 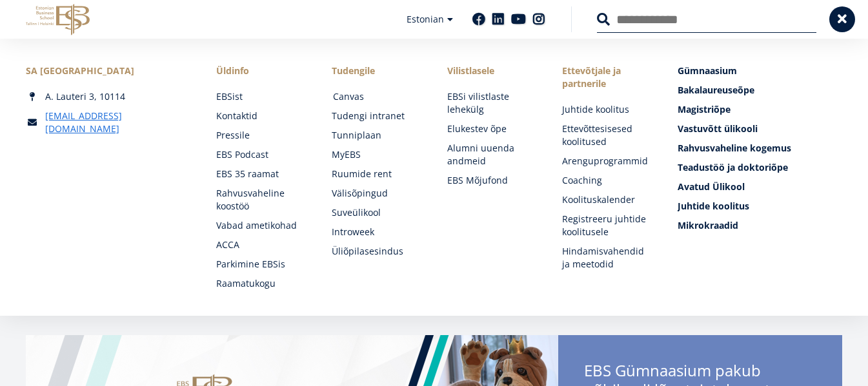 What do you see at coordinates (539, 19) in the screenshot?
I see `a: Instagram` at bounding box center [539, 19].